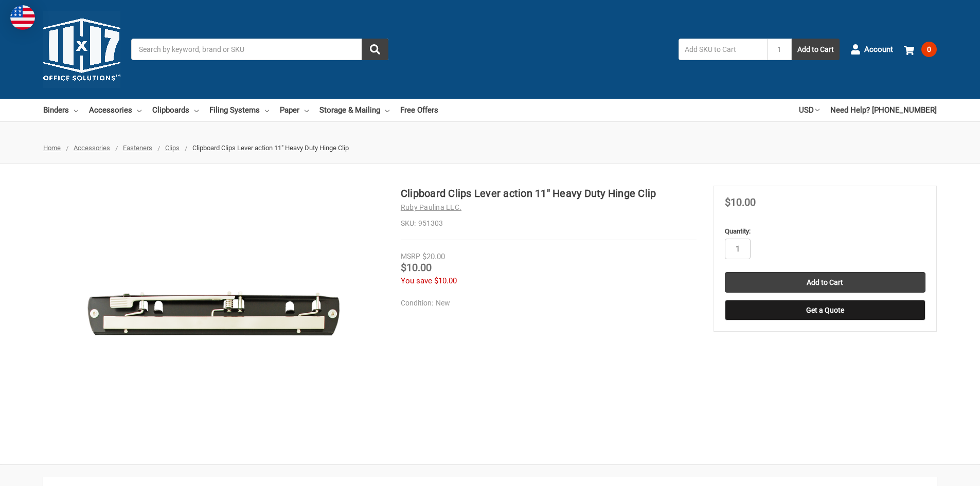 Image resolution: width=980 pixels, height=486 pixels. Describe the element at coordinates (433, 257) in the screenshot. I see `span: $20.00` at that location.